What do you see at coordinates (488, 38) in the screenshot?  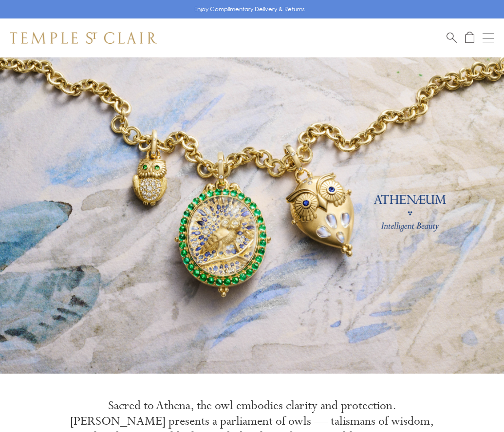 I see `button: Open navigation` at bounding box center [488, 38].